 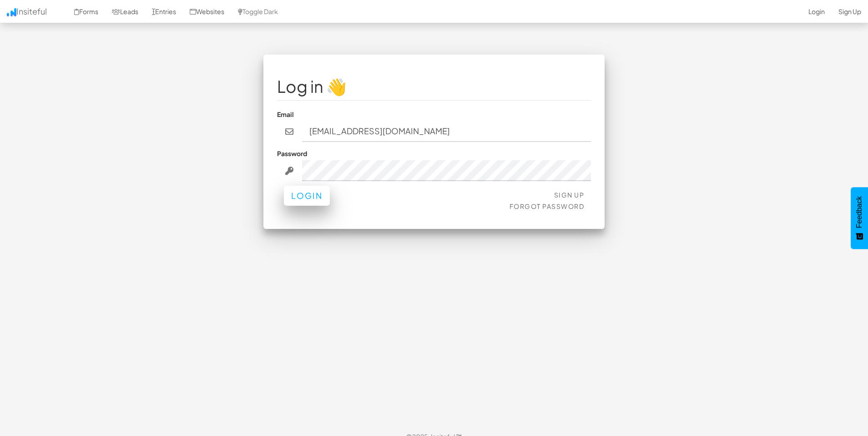 What do you see at coordinates (292, 153) in the screenshot?
I see `label: Password` at bounding box center [292, 153].